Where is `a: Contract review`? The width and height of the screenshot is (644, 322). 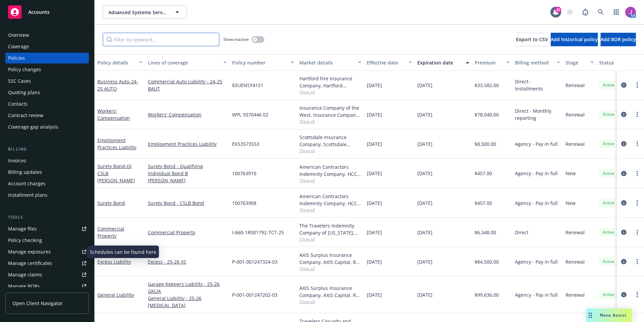
a: Contract review is located at coordinates (47, 115).